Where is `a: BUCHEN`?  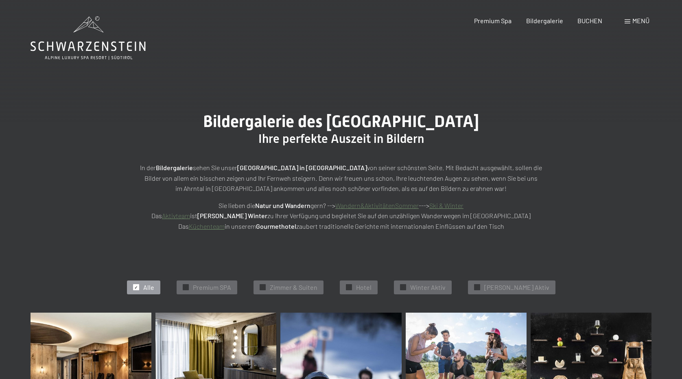 a: BUCHEN is located at coordinates (589, 20).